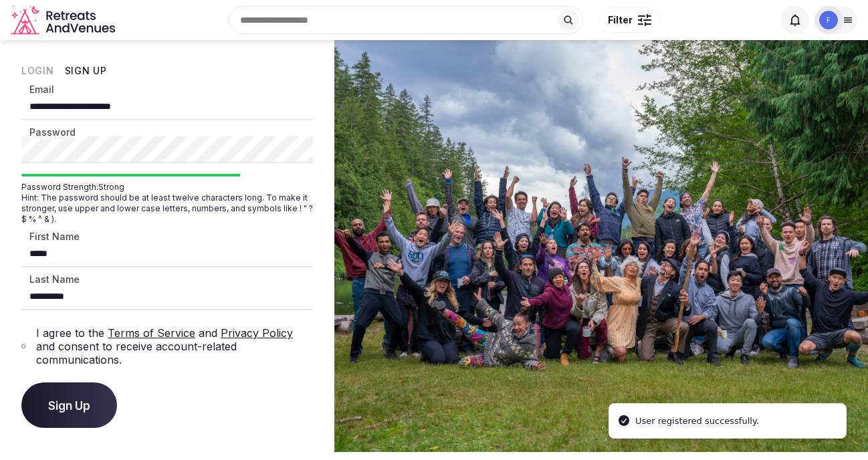  I want to click on a: Visit the homepage, so click(64, 20).